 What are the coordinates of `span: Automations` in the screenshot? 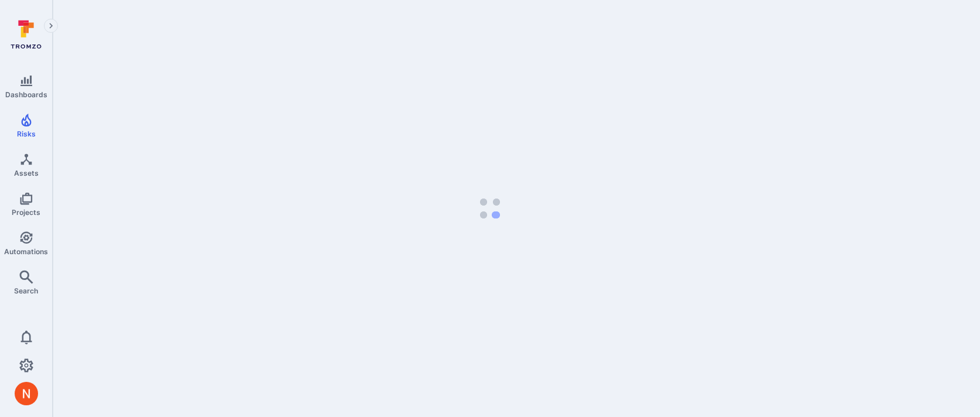 It's located at (26, 251).